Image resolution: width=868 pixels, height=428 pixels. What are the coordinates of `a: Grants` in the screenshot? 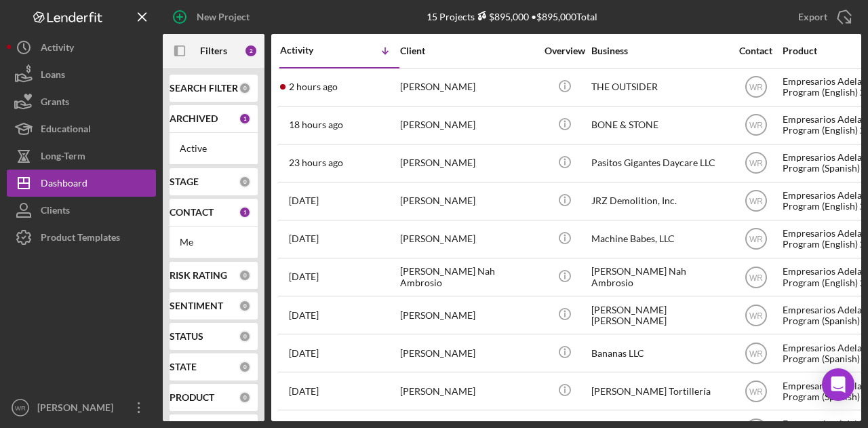 It's located at (81, 102).